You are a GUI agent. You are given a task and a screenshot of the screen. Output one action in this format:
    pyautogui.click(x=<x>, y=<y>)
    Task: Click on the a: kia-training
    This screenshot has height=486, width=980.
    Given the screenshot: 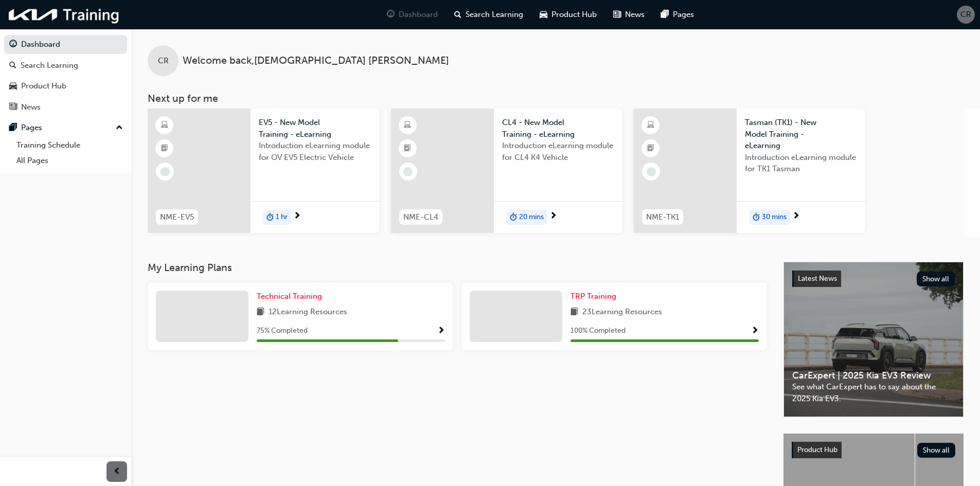 What is the action you would take?
    pyautogui.click(x=64, y=14)
    